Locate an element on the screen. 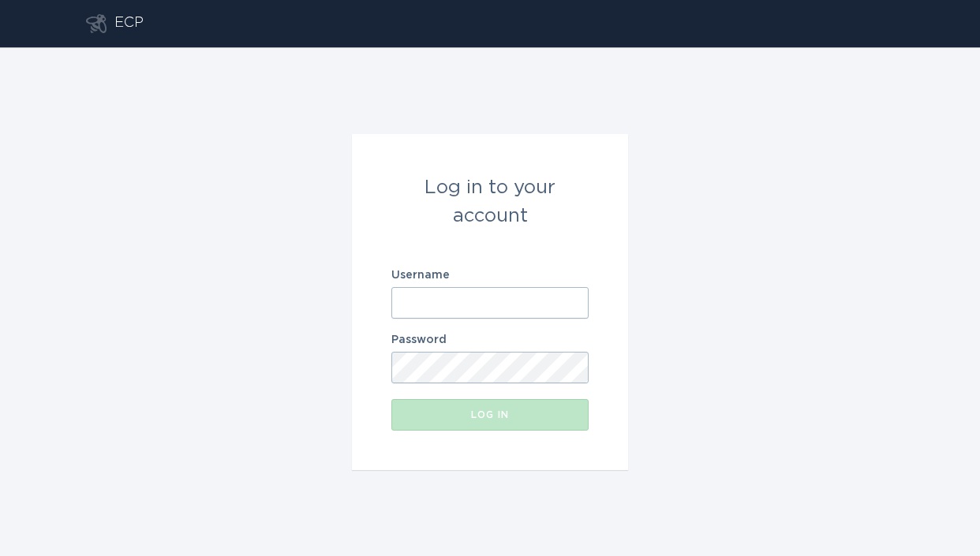  div: Log in to your account is located at coordinates (490, 202).